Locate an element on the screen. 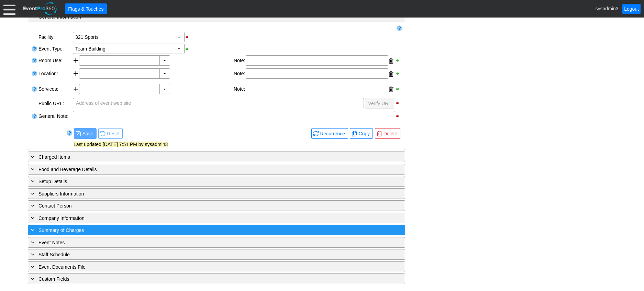 This screenshot has height=291, width=644. span: Company Information is located at coordinates (62, 218).